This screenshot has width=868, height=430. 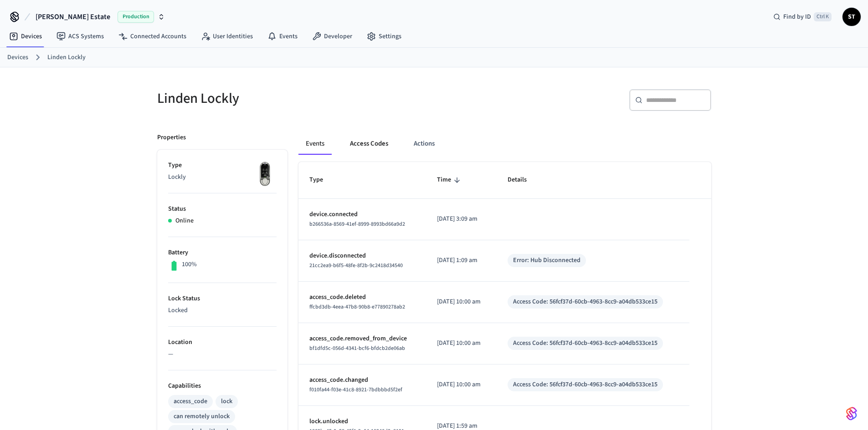 I want to click on div: access_code, so click(x=191, y=401).